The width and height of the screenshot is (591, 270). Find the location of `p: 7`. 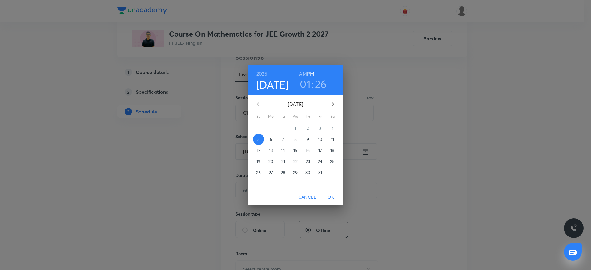

p: 7 is located at coordinates (283, 139).